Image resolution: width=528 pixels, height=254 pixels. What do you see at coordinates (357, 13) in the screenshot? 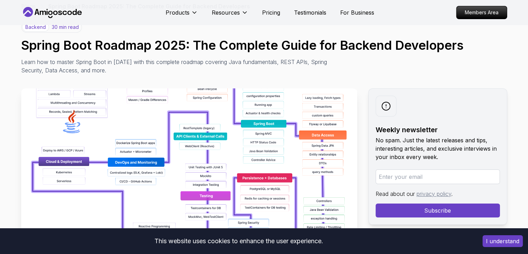
I see `p: For Business` at bounding box center [357, 13].